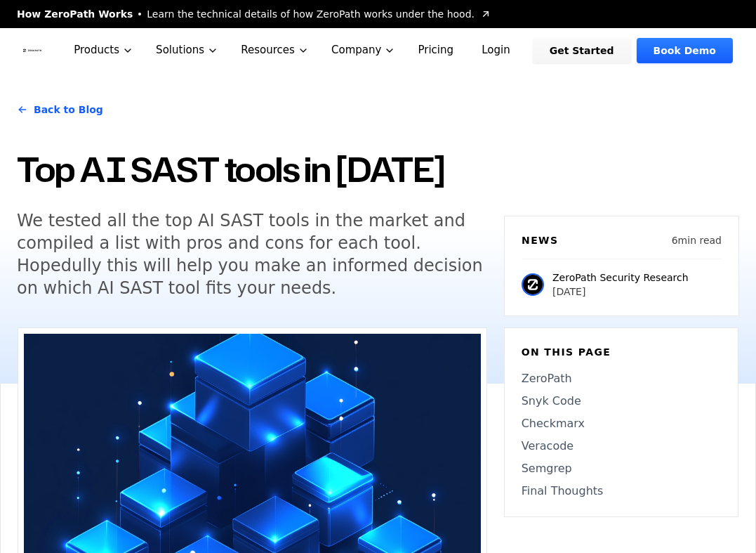 Image resolution: width=756 pixels, height=553 pixels. I want to click on h5: We tested all the top AI SAST tools in the market and compiled a list with pros and cons for each..., so click(252, 254).